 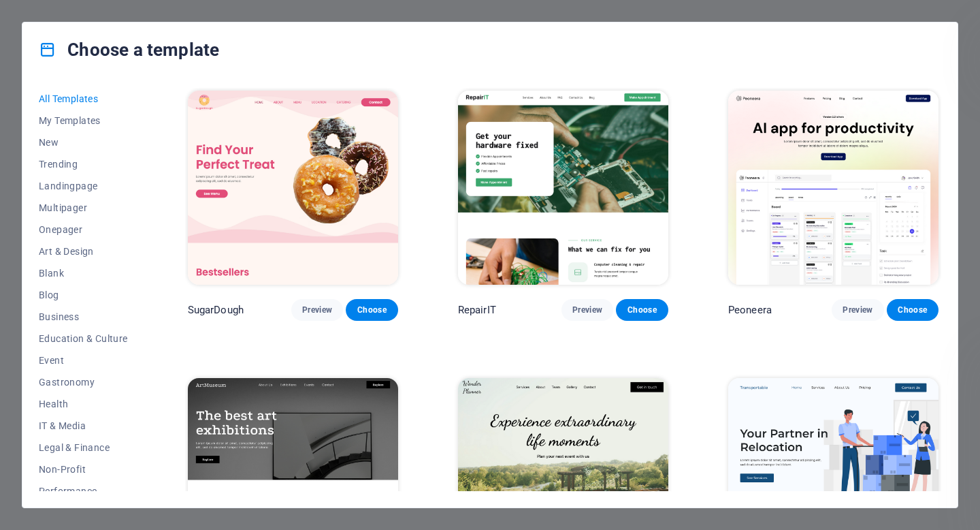 What do you see at coordinates (129, 50) in the screenshot?
I see `h4: Choose a template` at bounding box center [129, 50].